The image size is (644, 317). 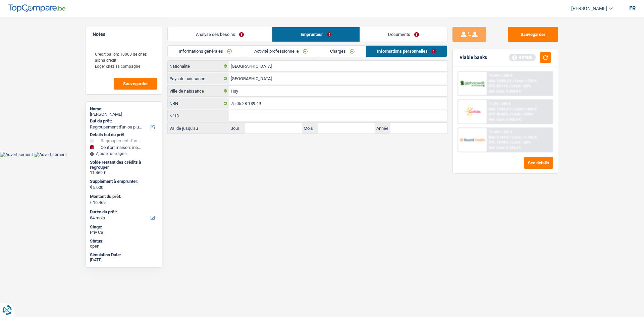 What do you see at coordinates (205, 51) in the screenshot?
I see `a: Informations générales` at bounding box center [205, 51].